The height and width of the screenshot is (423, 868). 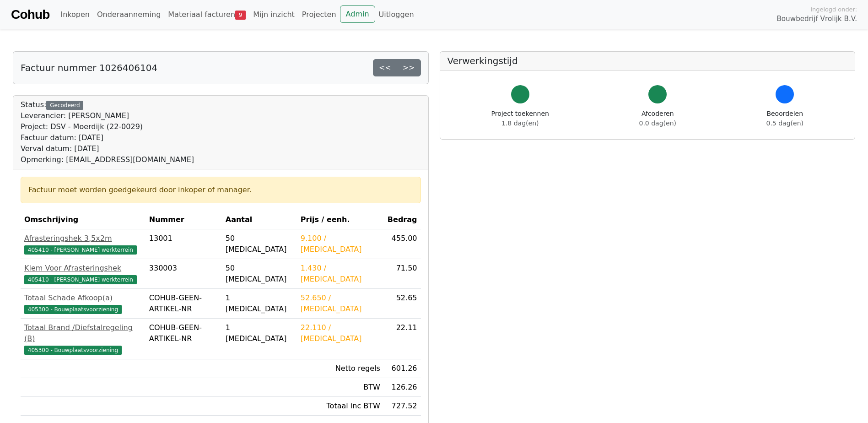 What do you see at coordinates (31, 14) in the screenshot?
I see `a: Cohub` at bounding box center [31, 14].